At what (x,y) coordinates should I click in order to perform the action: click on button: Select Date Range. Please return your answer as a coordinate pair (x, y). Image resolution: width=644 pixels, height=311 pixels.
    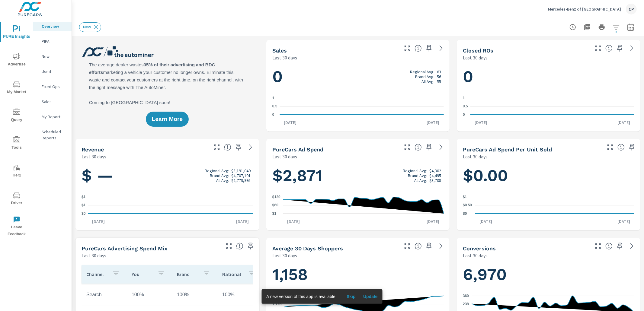
    Looking at the image, I should click on (630, 27).